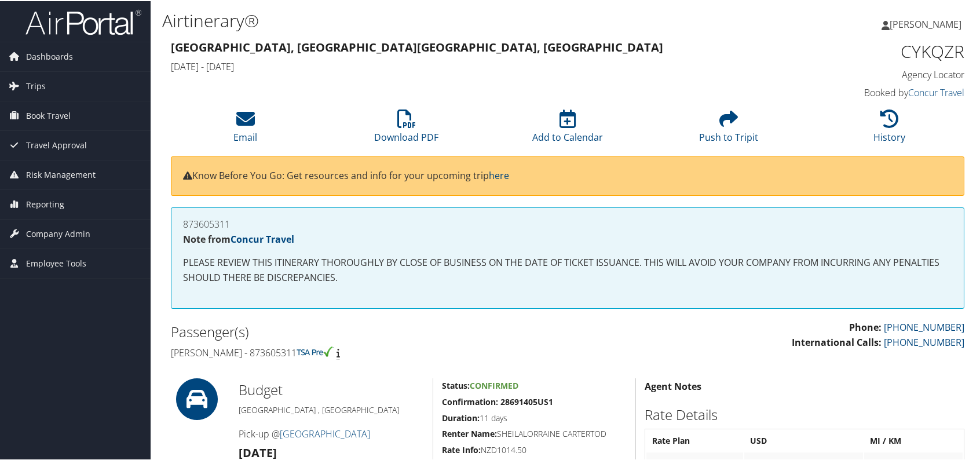 This screenshot has height=460, width=980. What do you see at coordinates (889, 128) in the screenshot?
I see `a: History` at bounding box center [889, 128].